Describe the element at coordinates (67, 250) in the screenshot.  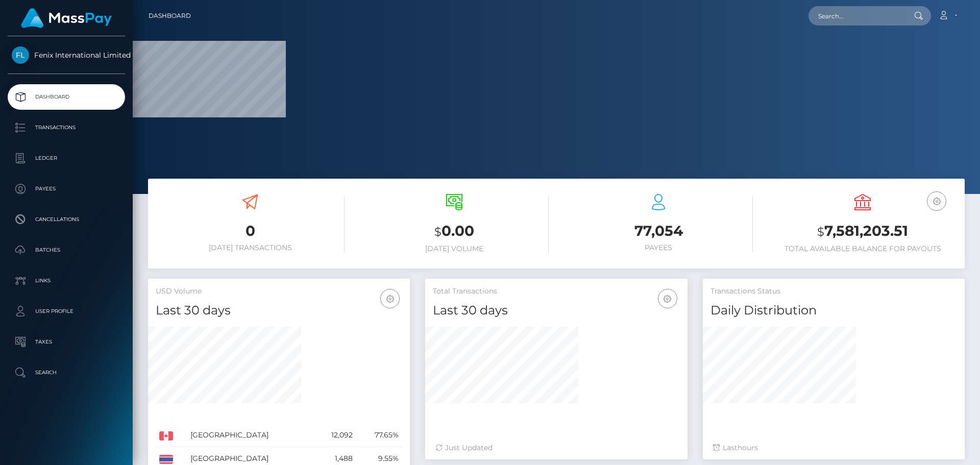
I see `p: Batches` at that location.